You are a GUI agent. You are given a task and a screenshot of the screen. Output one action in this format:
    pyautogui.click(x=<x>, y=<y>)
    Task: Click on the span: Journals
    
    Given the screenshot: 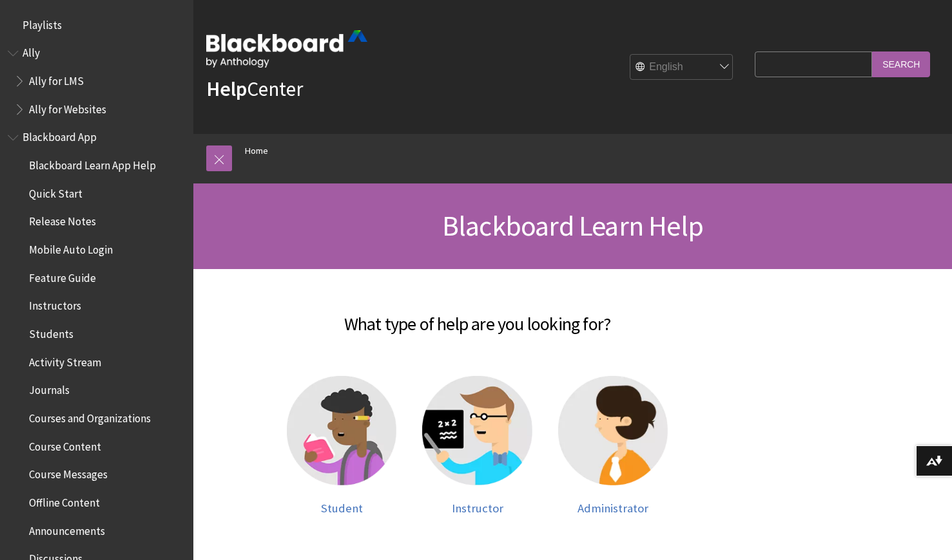 What is the action you would take?
    pyautogui.click(x=49, y=389)
    